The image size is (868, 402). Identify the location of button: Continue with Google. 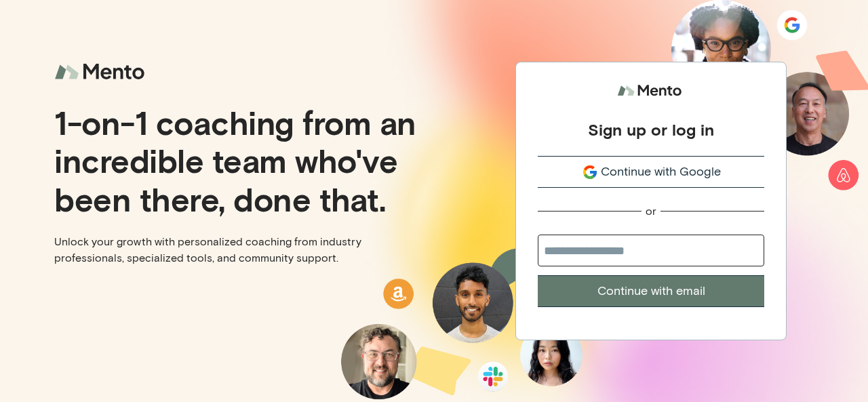
(651, 171).